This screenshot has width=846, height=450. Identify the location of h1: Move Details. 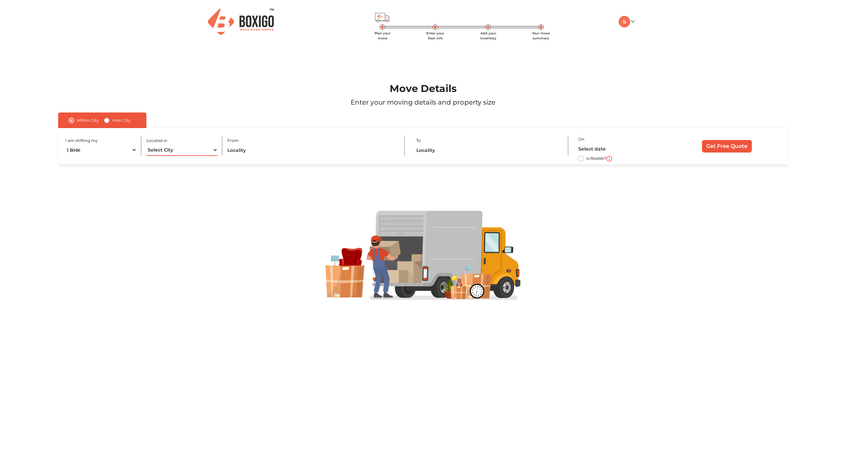
(423, 89).